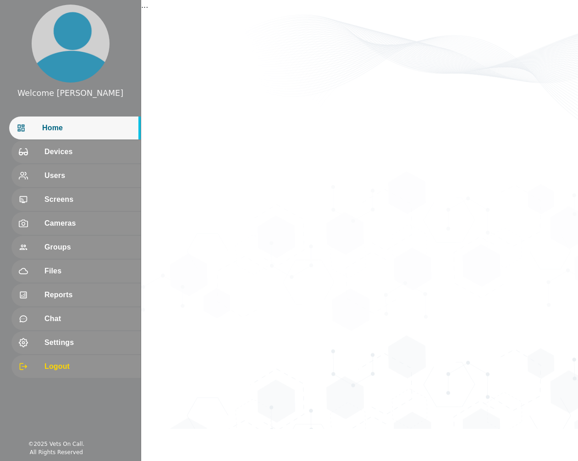  Describe the element at coordinates (76, 271) in the screenshot. I see `div: Files` at that location.